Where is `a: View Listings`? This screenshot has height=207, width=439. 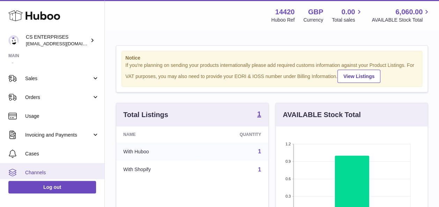
a: View Listings is located at coordinates (358, 76).